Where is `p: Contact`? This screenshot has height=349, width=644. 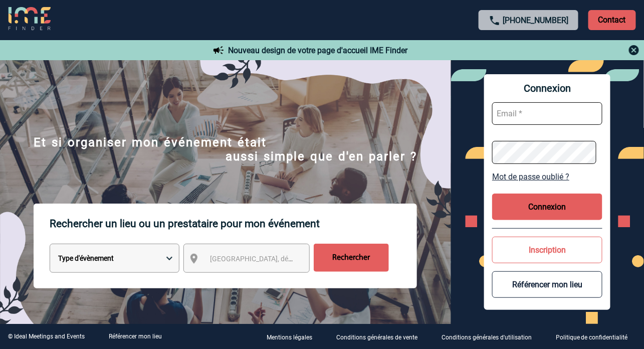 p: Contact is located at coordinates (612, 20).